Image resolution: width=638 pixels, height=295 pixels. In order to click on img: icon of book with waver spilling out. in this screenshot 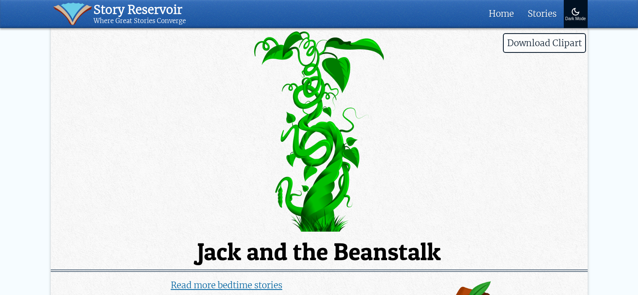, I will do `click(73, 14)`.